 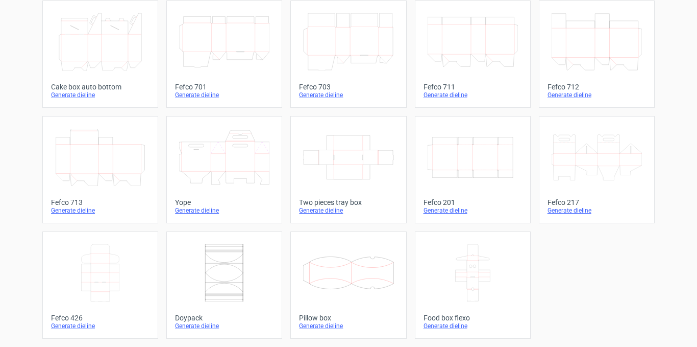 What do you see at coordinates (348, 202) in the screenshot?
I see `div: Two pieces tray box` at bounding box center [348, 202].